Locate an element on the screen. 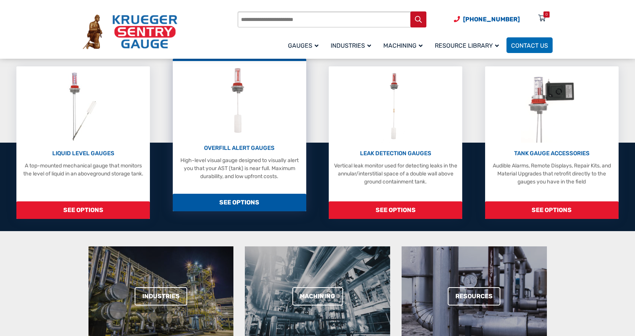 The width and height of the screenshot is (635, 336). p: LIQUID LEVEL GAUGES is located at coordinates (83, 153).